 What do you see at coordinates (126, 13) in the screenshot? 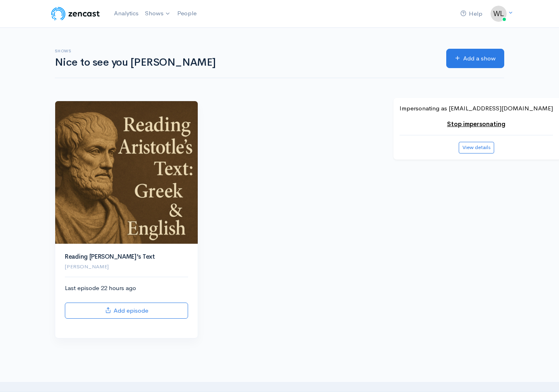
I see `a: Analytics` at bounding box center [126, 13].